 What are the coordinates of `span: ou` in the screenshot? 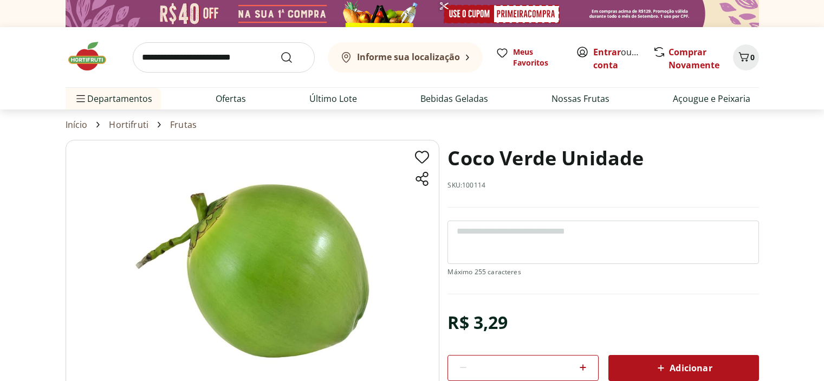 It's located at (617, 59).